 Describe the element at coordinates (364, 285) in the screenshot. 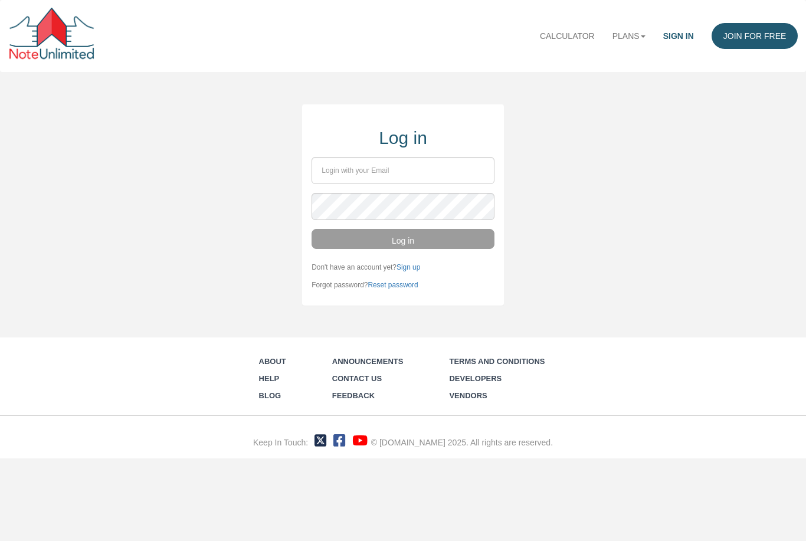

I see `small: Forgot password?` at that location.